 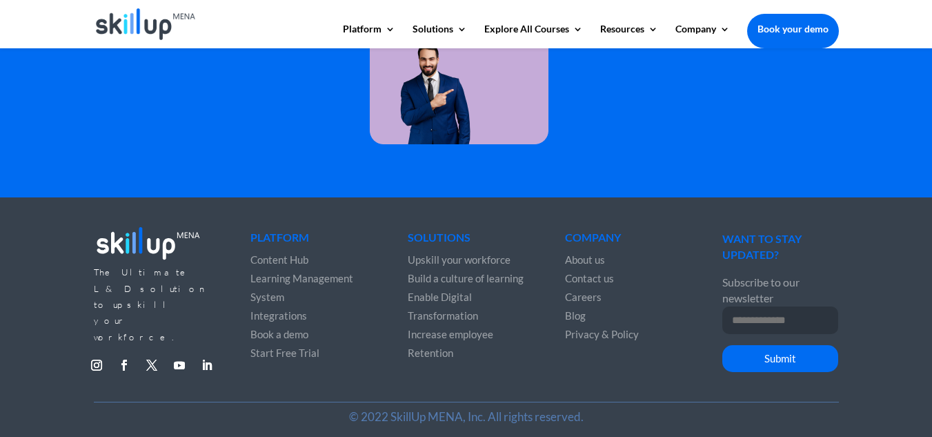 What do you see at coordinates (285, 353) in the screenshot?
I see `a: Start Free Trial` at bounding box center [285, 353].